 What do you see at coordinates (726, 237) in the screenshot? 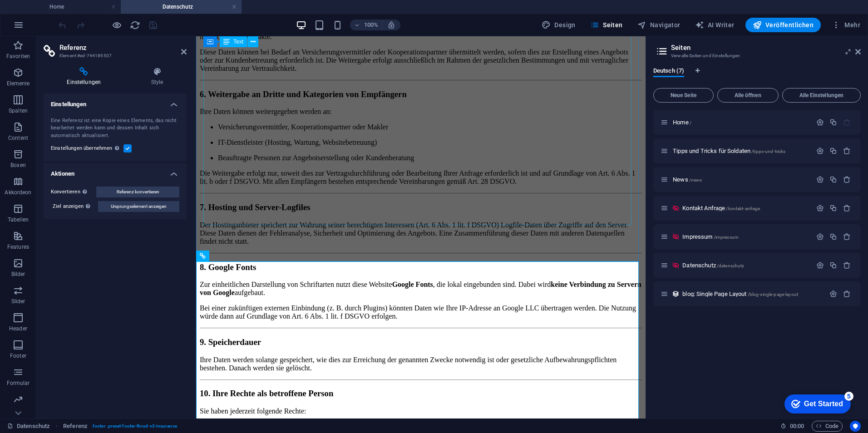
I see `span: /impressum` at bounding box center [726, 237].